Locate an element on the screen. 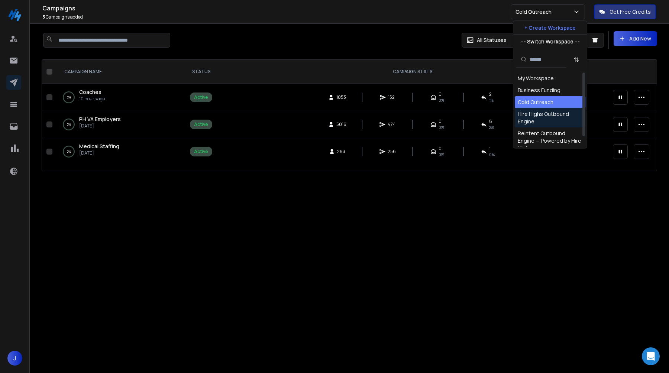 This screenshot has height=373, width=669. button: Get Free Credits is located at coordinates (625, 12).